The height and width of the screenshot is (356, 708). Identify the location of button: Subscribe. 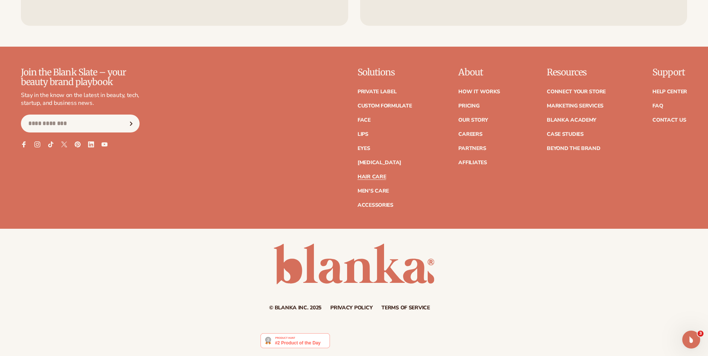
(131, 124).